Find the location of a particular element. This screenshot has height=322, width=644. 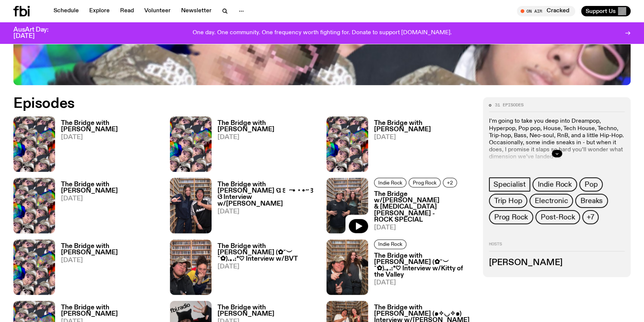

a: Volunteer is located at coordinates (157, 11).